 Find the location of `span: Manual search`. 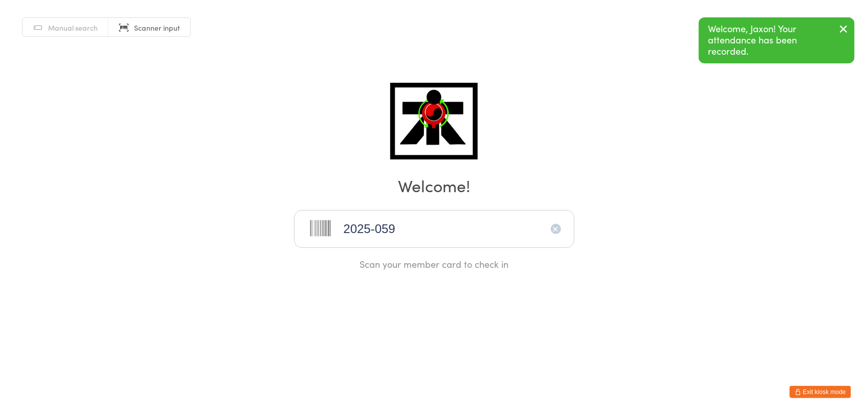

span: Manual search is located at coordinates (72, 28).